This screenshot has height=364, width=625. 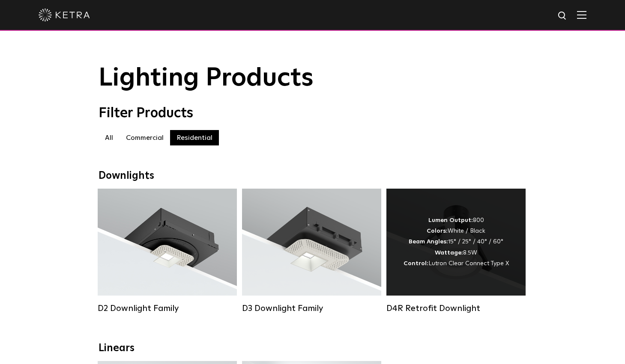 I want to click on span: Lighting Products, so click(x=206, y=78).